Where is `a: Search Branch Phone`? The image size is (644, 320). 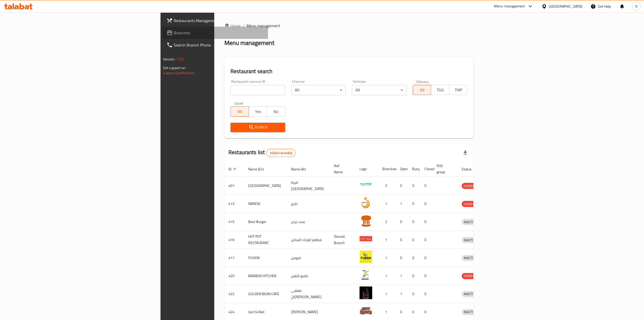 a: Search Branch Phone is located at coordinates (215, 45).